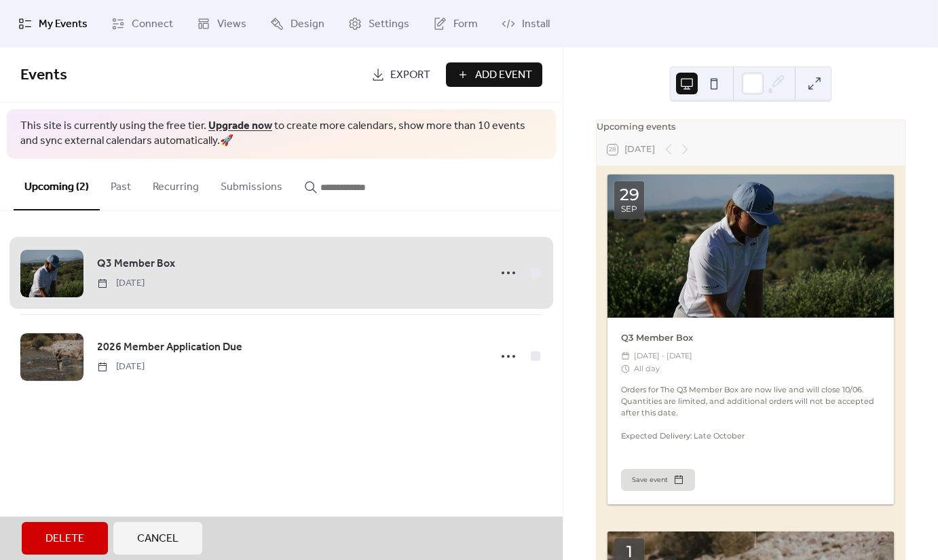 The width and height of the screenshot is (938, 560). What do you see at coordinates (251, 184) in the screenshot?
I see `button: Submissions` at bounding box center [251, 184].